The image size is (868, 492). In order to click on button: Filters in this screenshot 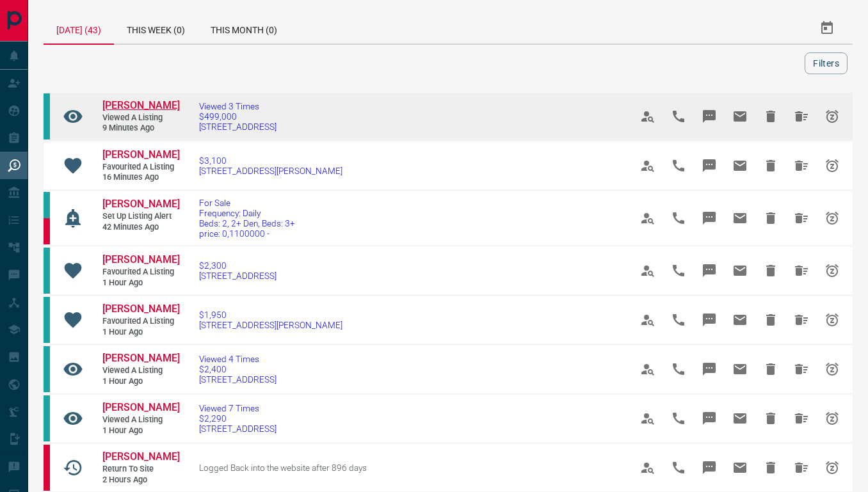, I will do `click(826, 63)`.